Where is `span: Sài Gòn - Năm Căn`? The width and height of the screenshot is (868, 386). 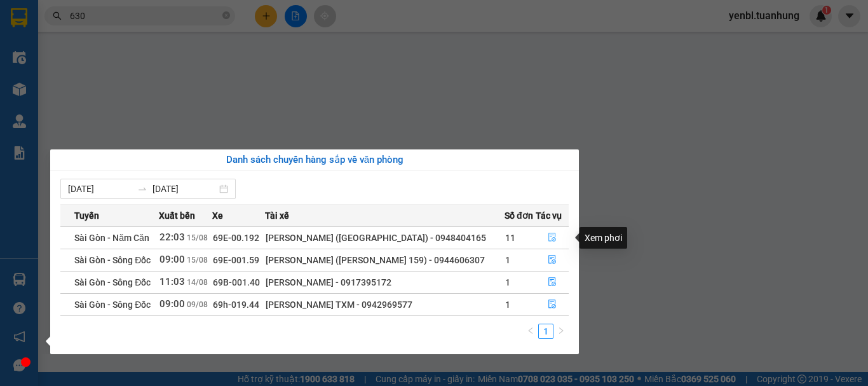
span: Sài Gòn - Năm Căn is located at coordinates (112, 238).